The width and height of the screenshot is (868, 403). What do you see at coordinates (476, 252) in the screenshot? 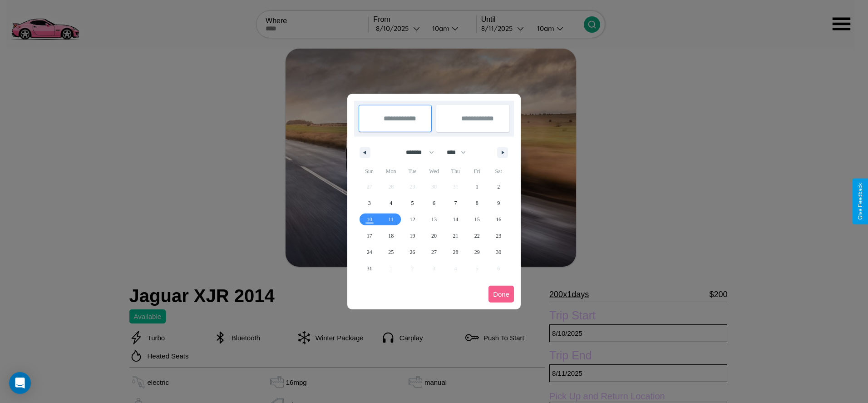
I see `button: 29` at bounding box center [476, 252].